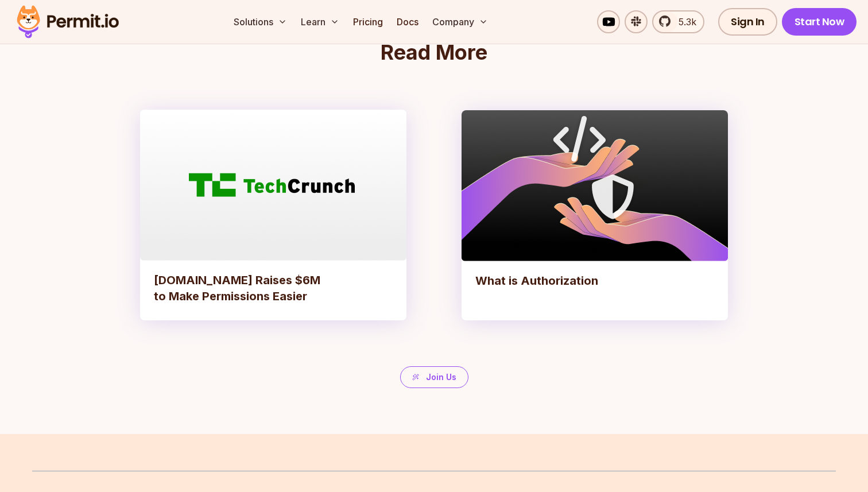  Describe the element at coordinates (748, 22) in the screenshot. I see `a: Sign In` at that location.